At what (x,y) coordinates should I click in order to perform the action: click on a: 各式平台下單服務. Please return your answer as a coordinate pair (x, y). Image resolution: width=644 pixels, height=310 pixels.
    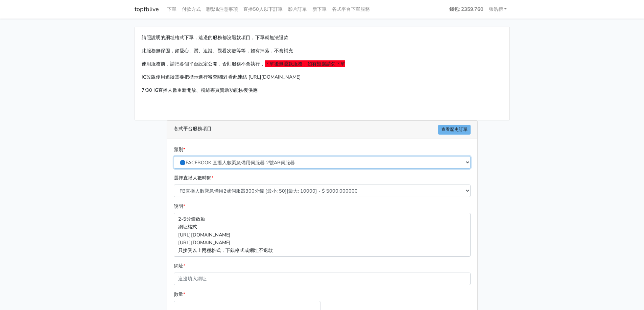
    Looking at the image, I should click on (351, 9).